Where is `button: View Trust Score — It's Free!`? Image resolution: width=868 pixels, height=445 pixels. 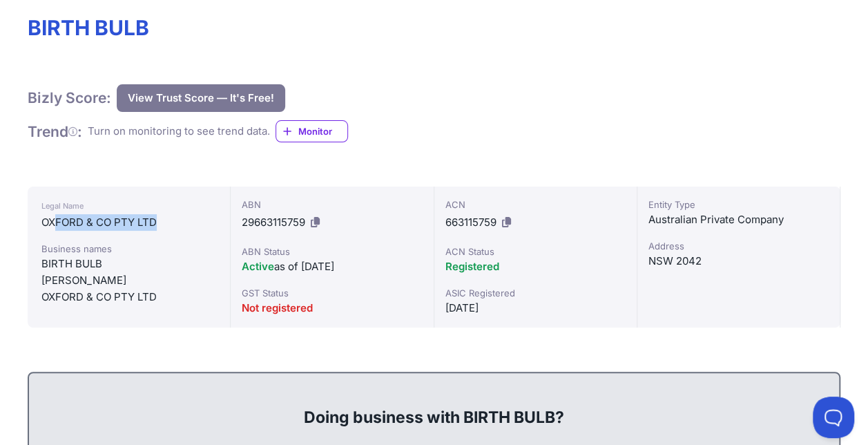 button: View Trust Score — It's Free! is located at coordinates (201, 98).